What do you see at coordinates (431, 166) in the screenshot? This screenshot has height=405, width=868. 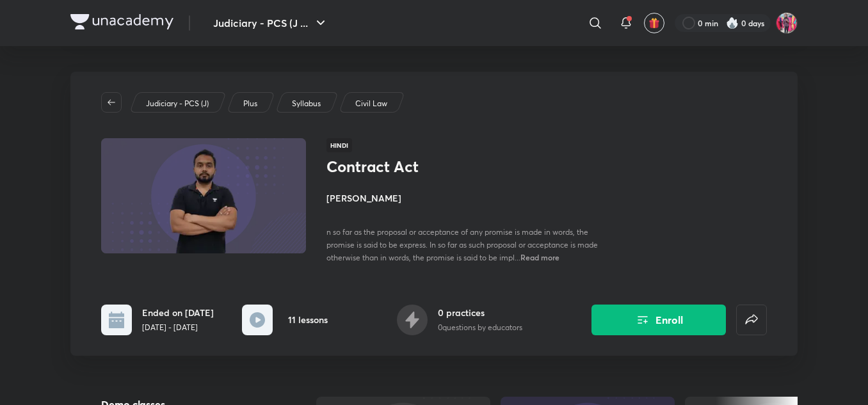 I see `h1: Contract Act` at bounding box center [431, 166].